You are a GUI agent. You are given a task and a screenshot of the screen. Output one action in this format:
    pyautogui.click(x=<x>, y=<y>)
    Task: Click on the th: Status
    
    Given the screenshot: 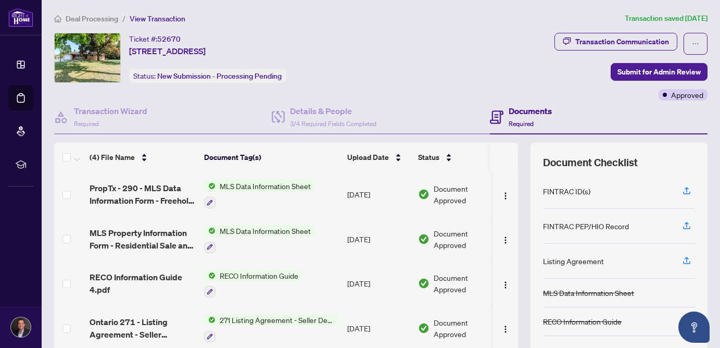 What is the action you would take?
    pyautogui.click(x=458, y=157)
    